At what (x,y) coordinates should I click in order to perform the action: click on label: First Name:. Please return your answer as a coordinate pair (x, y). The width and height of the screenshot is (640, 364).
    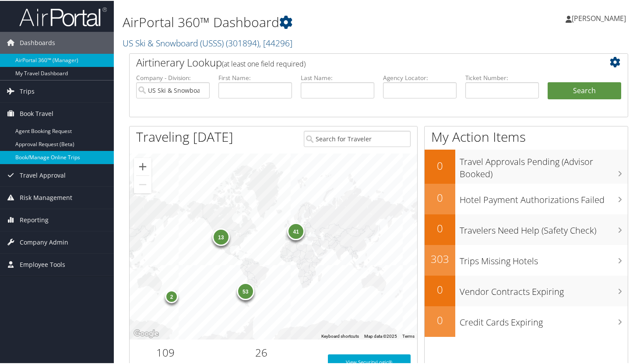
    Looking at the image, I should click on (255, 77).